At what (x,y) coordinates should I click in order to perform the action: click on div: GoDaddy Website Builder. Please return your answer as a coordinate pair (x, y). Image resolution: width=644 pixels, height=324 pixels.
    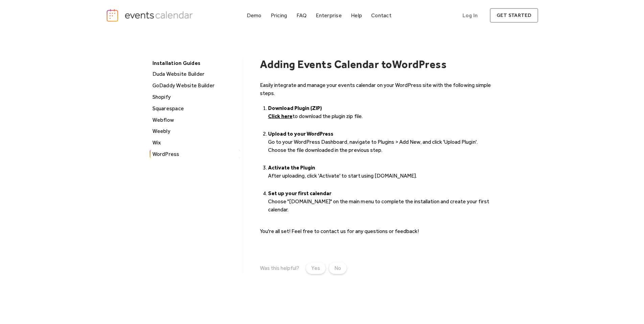
    Looking at the image, I should click on (195, 85).